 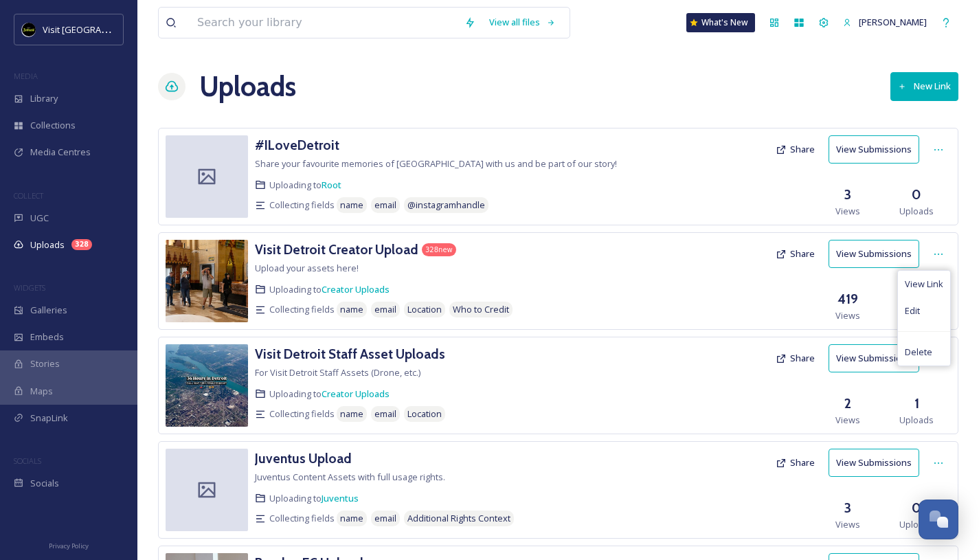 I want to click on a: Visit Detroit Staff Asset Uploads, so click(x=349, y=354).